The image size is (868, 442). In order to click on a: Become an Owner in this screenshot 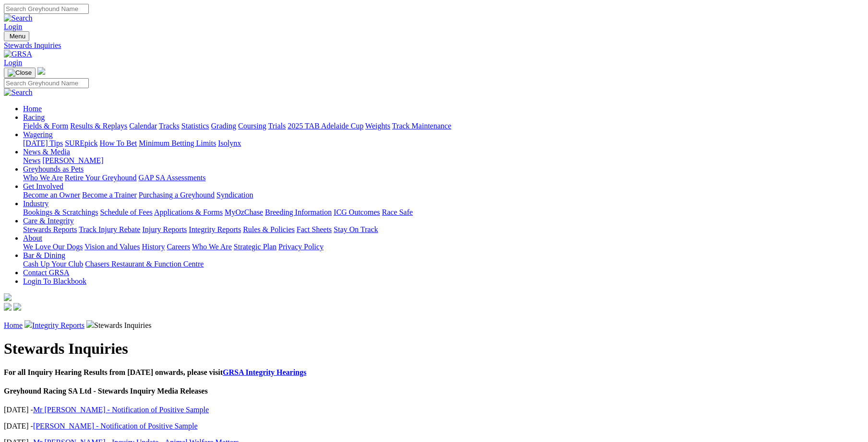, I will do `click(51, 195)`.